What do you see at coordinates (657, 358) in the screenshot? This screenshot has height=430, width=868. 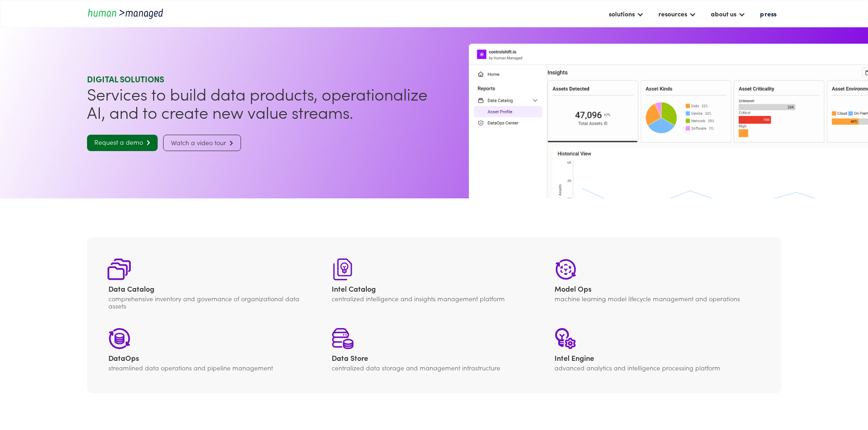 I see `div: Intel Engine` at bounding box center [657, 358].